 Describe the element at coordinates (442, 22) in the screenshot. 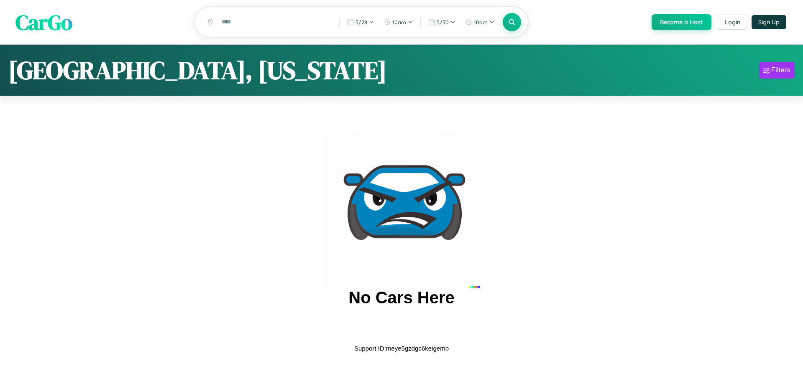

I see `span: 5 / 30` at that location.